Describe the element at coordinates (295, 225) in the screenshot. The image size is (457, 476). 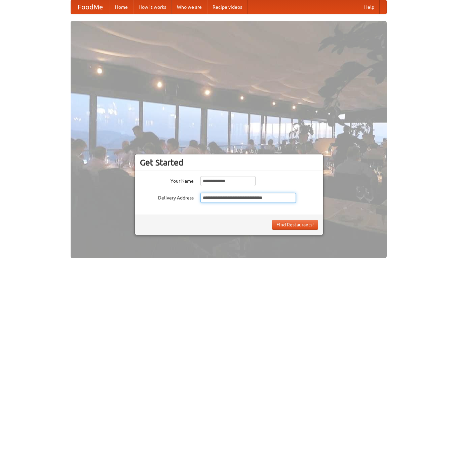
I see `button: Find Restaurants!` at that location.